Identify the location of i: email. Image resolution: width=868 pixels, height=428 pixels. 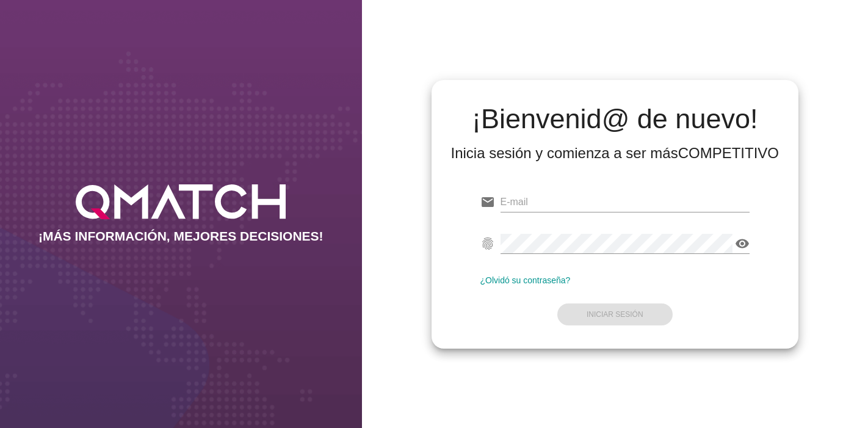
(488, 202).